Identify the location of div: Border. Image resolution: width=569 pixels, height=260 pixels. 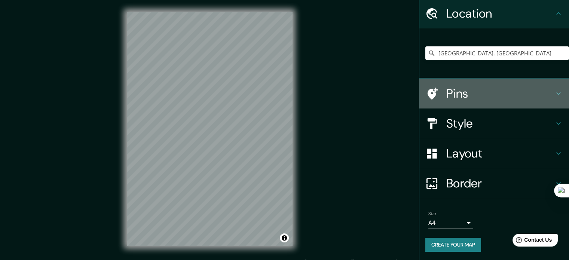
(494, 183).